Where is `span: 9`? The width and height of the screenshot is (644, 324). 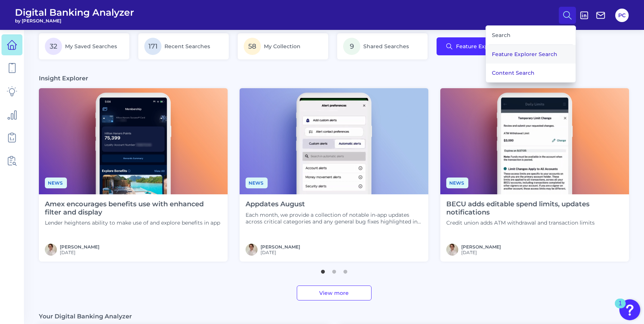
span: 9 is located at coordinates (351, 46).